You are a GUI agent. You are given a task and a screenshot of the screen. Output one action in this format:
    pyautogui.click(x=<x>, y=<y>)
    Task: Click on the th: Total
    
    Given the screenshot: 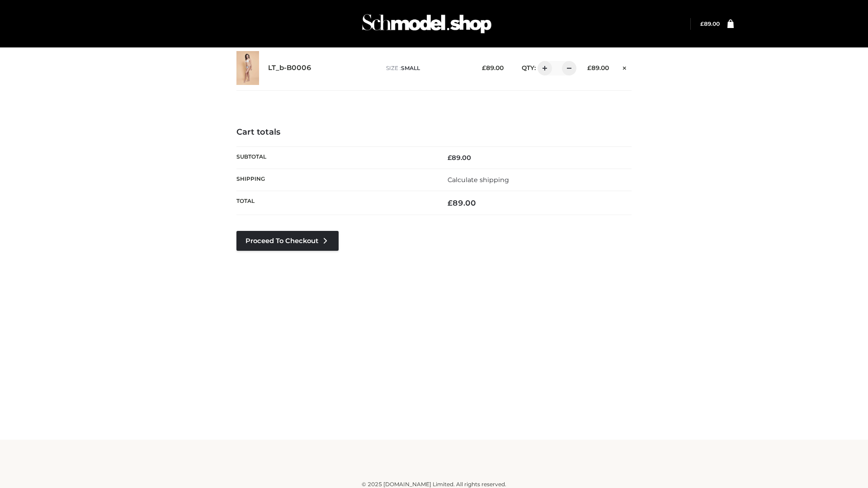 What is the action you would take?
    pyautogui.click(x=335, y=203)
    